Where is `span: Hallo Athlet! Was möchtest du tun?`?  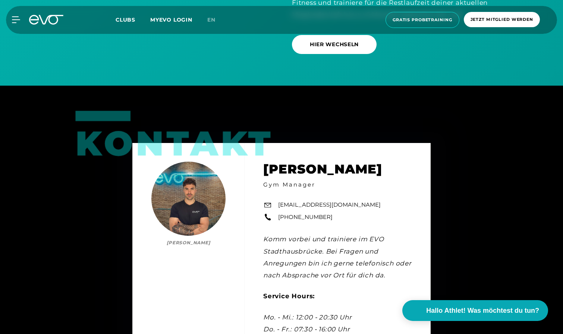
span: Hallo Athlet! Was möchtest du tun? is located at coordinates (482, 311).